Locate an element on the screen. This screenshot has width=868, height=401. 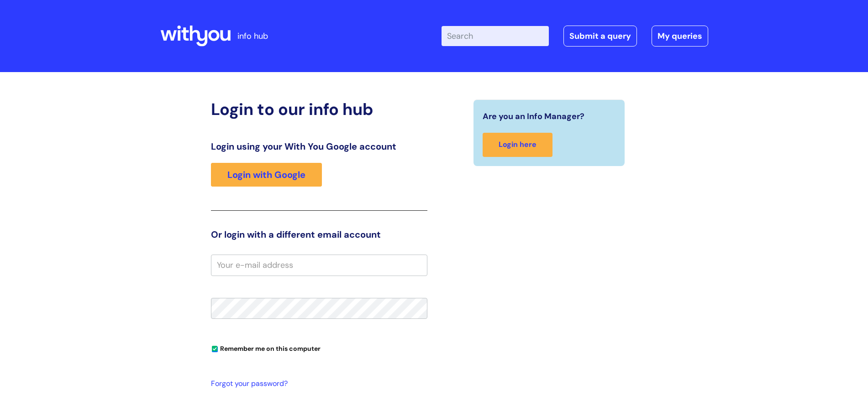
h3: Login using your With You Google account is located at coordinates (319, 146).